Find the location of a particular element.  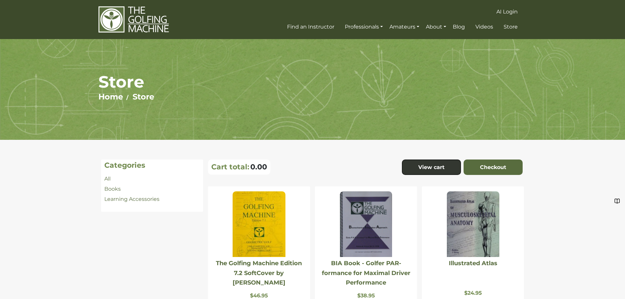

a: Home is located at coordinates (111, 96).